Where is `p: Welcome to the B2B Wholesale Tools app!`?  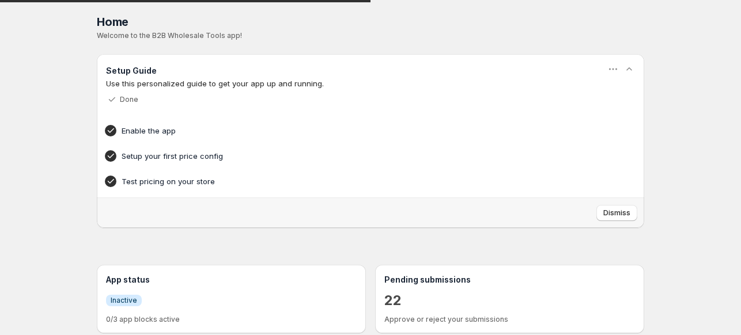 p: Welcome to the B2B Wholesale Tools app! is located at coordinates (370, 36).